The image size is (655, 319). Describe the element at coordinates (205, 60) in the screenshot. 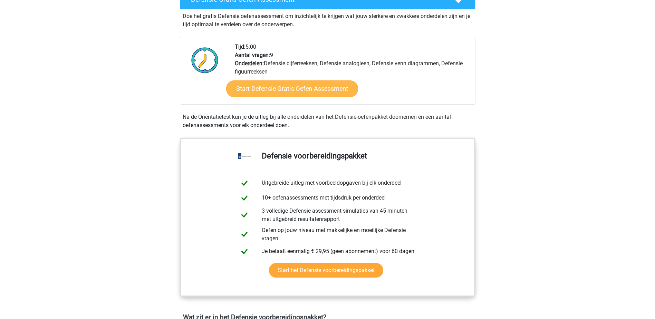

I see `img: Klok` at that location.